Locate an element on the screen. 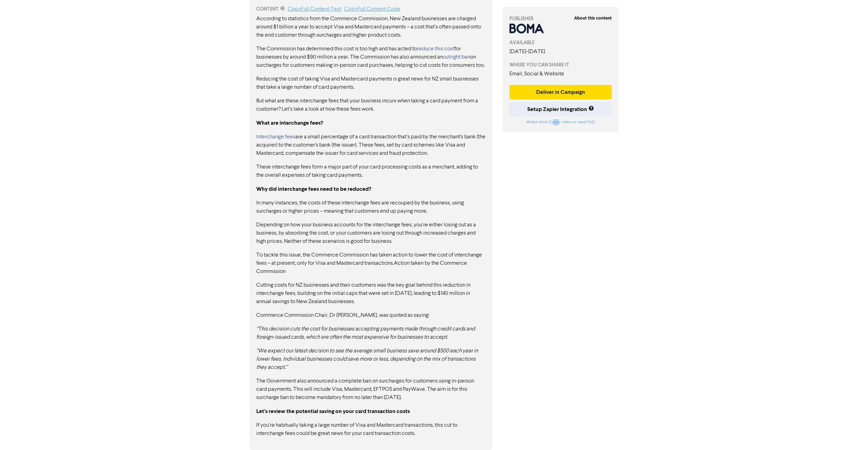  strong: Let’s review the potential saving on your card transaction costs is located at coordinates (333, 411).